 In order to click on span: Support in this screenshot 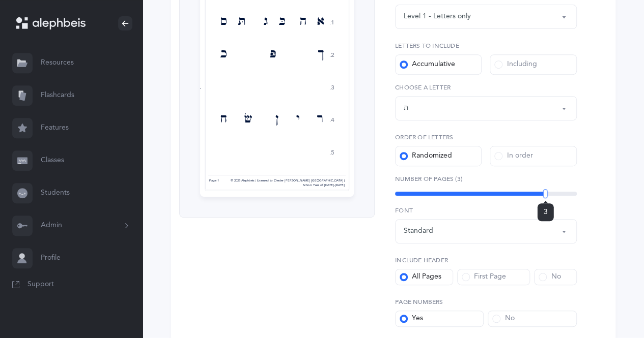, I will do `click(41, 285)`.